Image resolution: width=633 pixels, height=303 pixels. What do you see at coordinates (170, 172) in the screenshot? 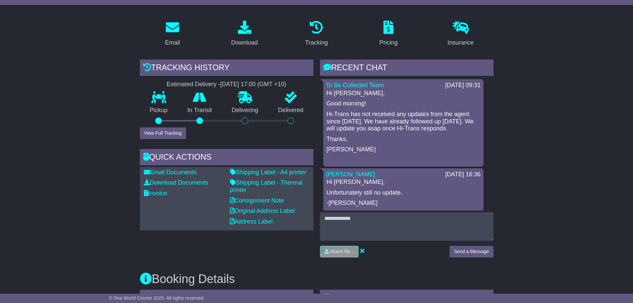
I see `a: Email Documents` at bounding box center [170, 172].